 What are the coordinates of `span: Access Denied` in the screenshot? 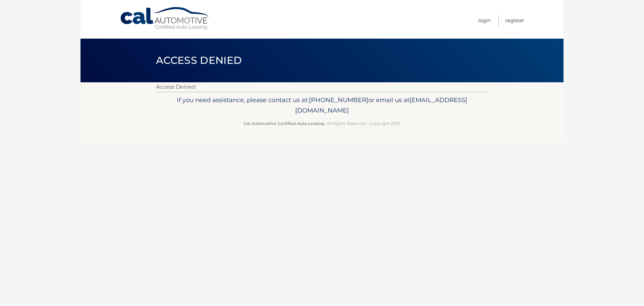 It's located at (199, 60).